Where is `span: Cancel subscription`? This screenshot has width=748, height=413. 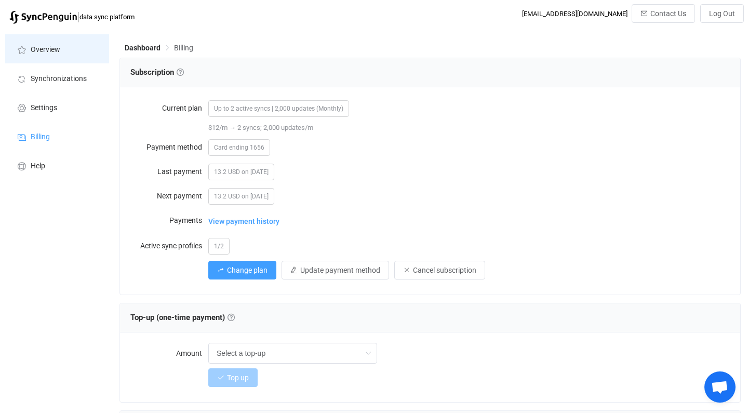
span: Cancel subscription is located at coordinates (445, 270).